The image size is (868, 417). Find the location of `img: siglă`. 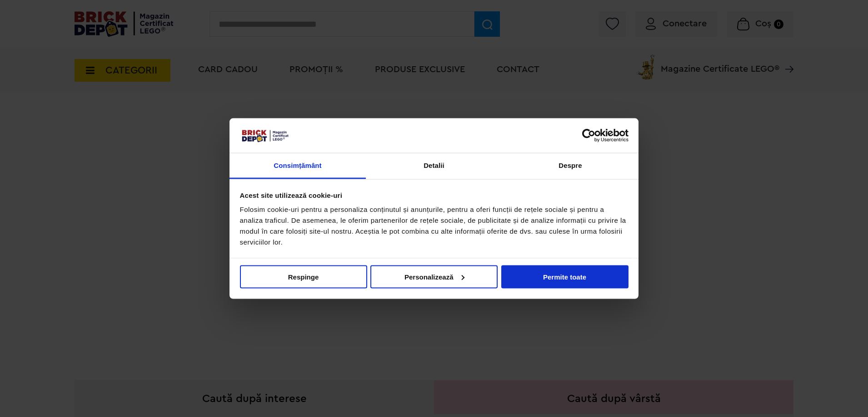

img: siglă is located at coordinates (265, 136).